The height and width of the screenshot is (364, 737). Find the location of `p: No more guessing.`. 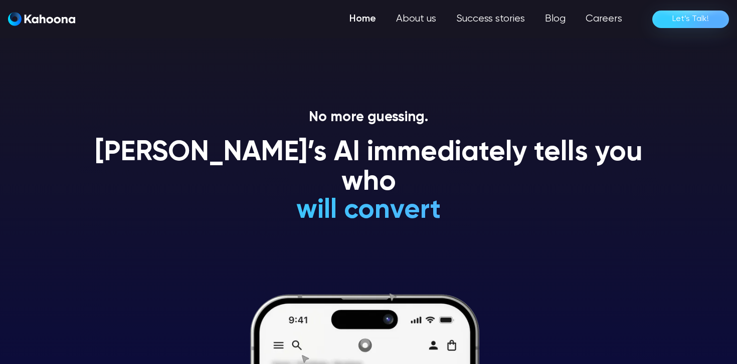

p: No more guessing. is located at coordinates (368, 118).